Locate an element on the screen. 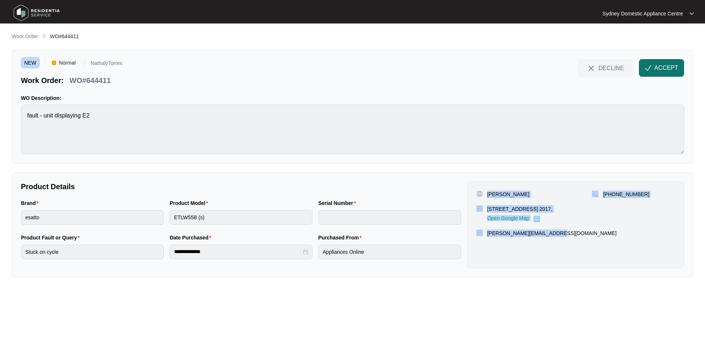 The width and height of the screenshot is (705, 350). a: Open Google Map is located at coordinates (514, 219).